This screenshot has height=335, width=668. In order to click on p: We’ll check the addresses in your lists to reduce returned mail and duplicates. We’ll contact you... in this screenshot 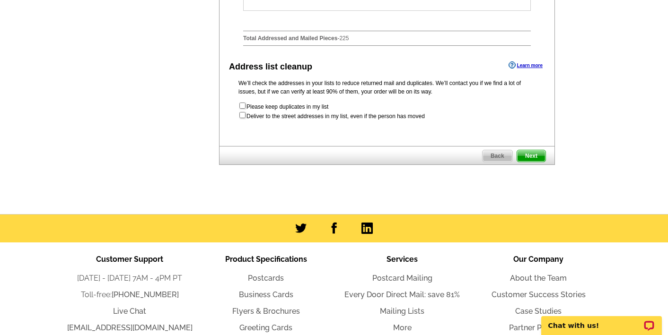, I will do `click(387, 87)`.